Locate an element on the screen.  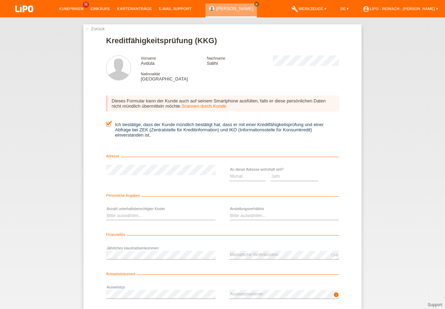
div: CHF is located at coordinates (335, 255).